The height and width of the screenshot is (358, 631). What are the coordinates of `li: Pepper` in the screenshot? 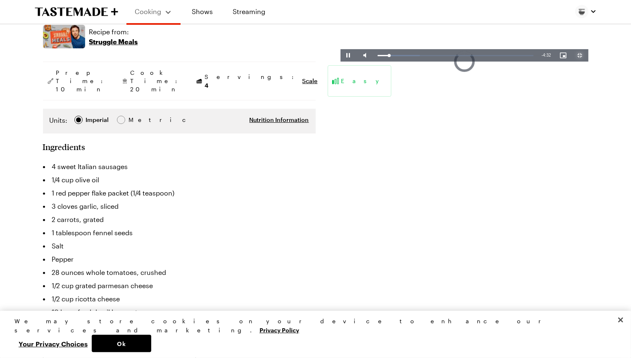 It's located at (179, 259).